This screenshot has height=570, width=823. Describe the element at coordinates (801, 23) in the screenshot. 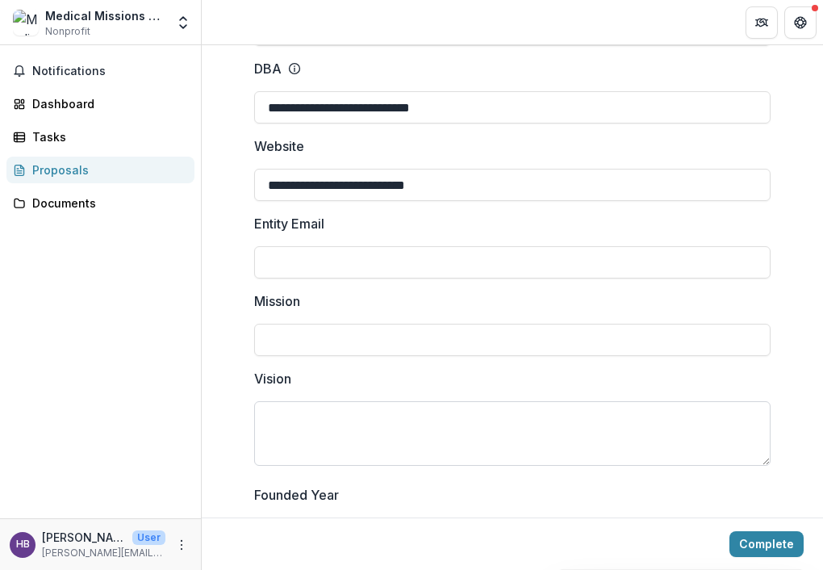

I see `button: Get Help` at that location.